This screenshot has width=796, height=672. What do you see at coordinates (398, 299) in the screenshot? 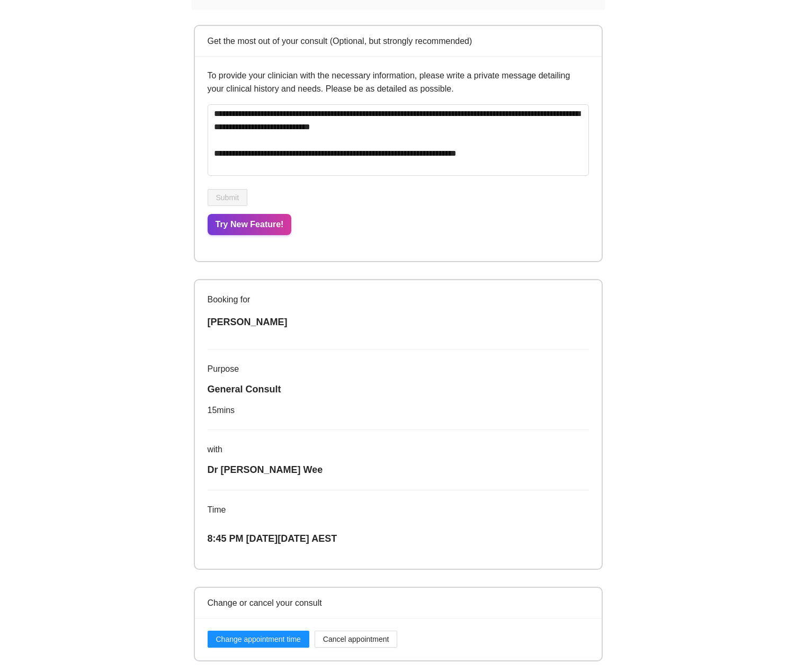
I see `p: Booking for` at bounding box center [398, 299].